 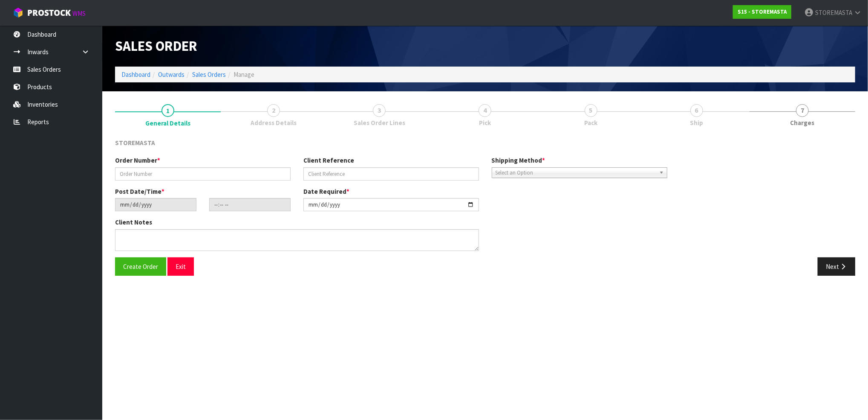 I want to click on span: 2, so click(x=274, y=111).